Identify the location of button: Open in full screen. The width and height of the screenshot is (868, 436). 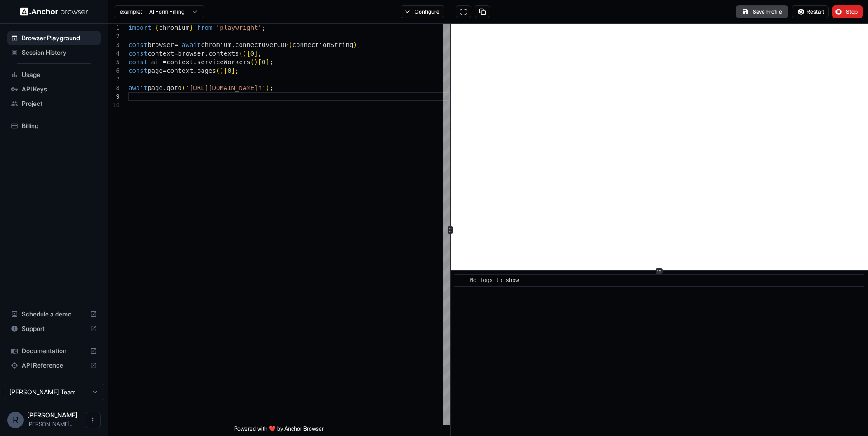
(463, 12).